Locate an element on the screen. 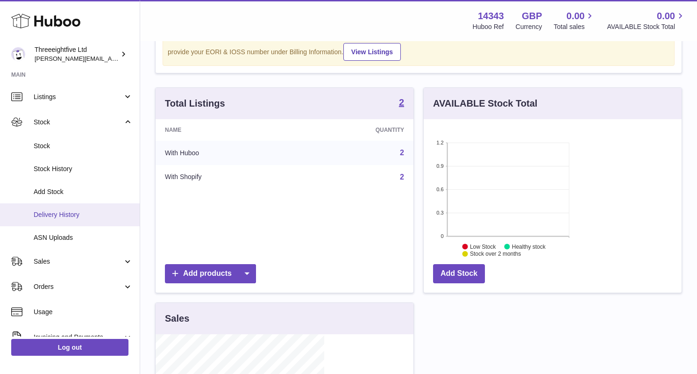 The image size is (697, 374). div: Threeeightfive Ltd is located at coordinates (77, 54).